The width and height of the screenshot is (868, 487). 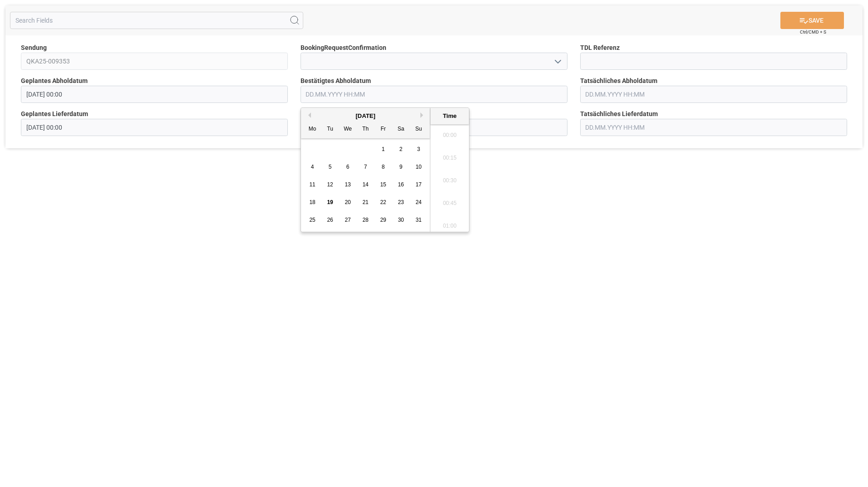 What do you see at coordinates (348, 220) in the screenshot?
I see `div: Choose Wednesday, August 27th, 2025` at bounding box center [348, 220].